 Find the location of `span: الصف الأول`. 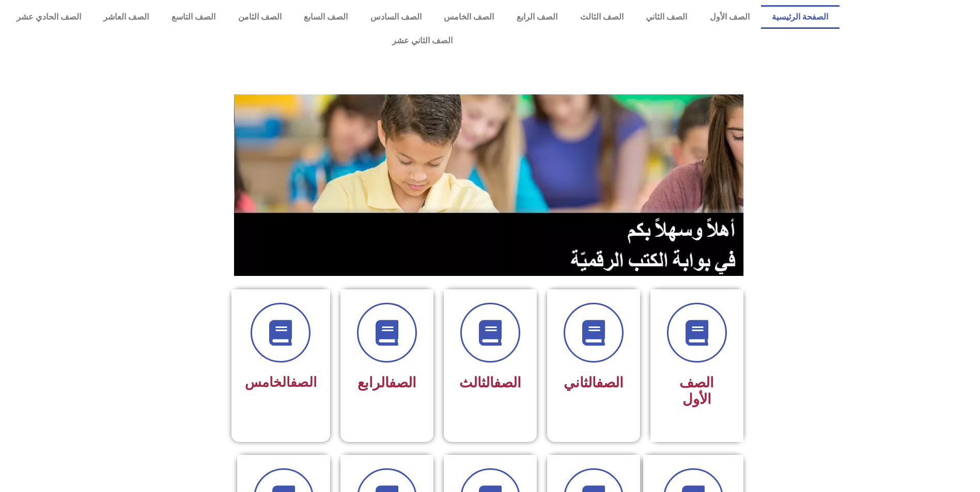

span: الصف الأول is located at coordinates (696, 391).